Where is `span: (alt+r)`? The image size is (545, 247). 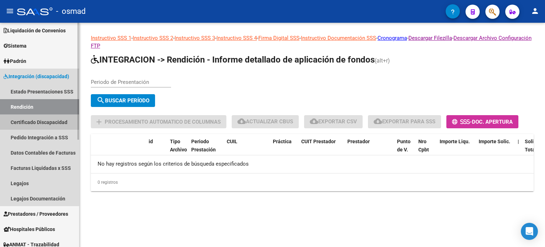
span: (alt+r) is located at coordinates (382, 60).